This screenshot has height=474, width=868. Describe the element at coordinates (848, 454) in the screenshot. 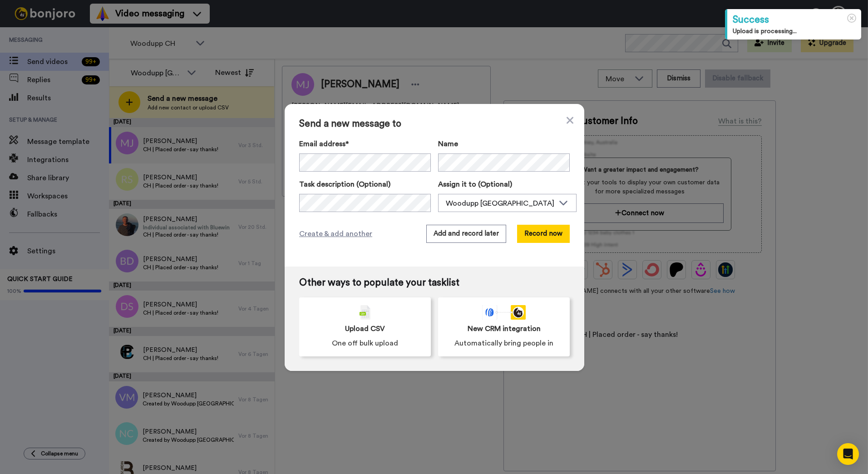

I see `div: Open Intercom Messenger` at that location.